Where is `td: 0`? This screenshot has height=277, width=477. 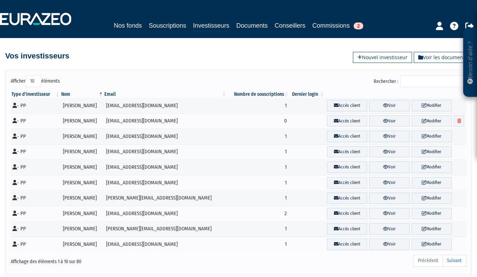 td: 0 is located at coordinates (258, 121).